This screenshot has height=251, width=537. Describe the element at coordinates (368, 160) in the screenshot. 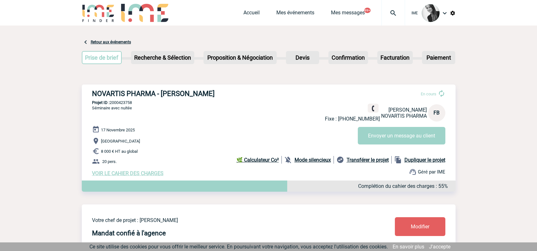

I see `b: Transférer le projet` at that location.